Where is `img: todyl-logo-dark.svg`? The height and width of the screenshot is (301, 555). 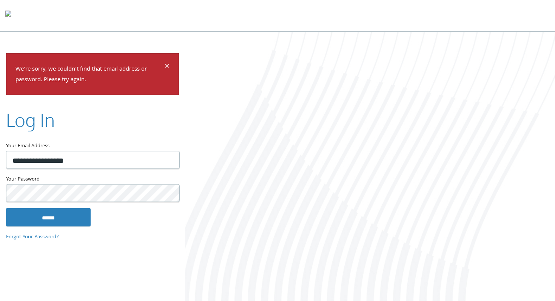
img: todyl-logo-dark.svg is located at coordinates (8, 15).